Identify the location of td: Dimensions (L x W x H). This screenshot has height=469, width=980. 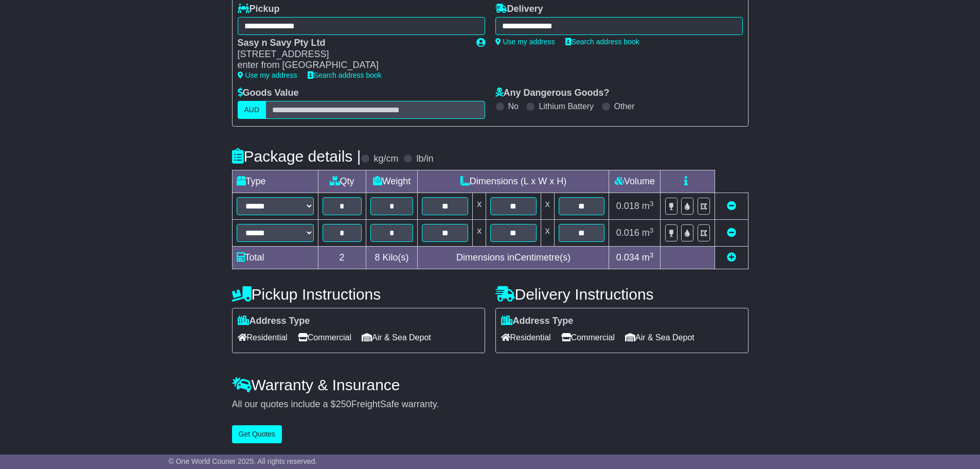
(513, 182).